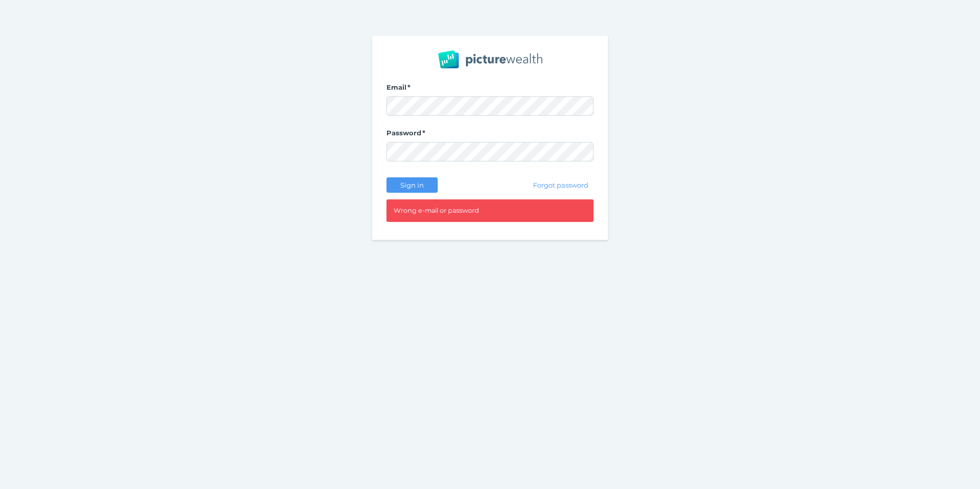 Image resolution: width=980 pixels, height=489 pixels. Describe the element at coordinates (490, 135) in the screenshot. I see `label: Password` at that location.